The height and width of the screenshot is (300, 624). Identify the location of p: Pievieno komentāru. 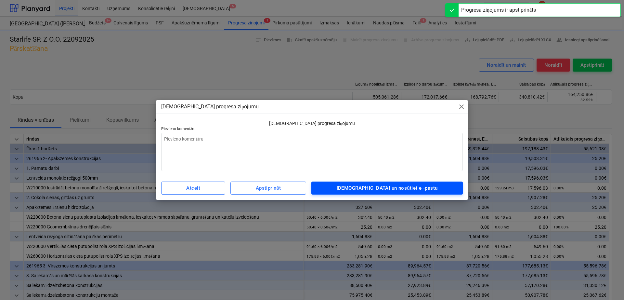
(312, 130).